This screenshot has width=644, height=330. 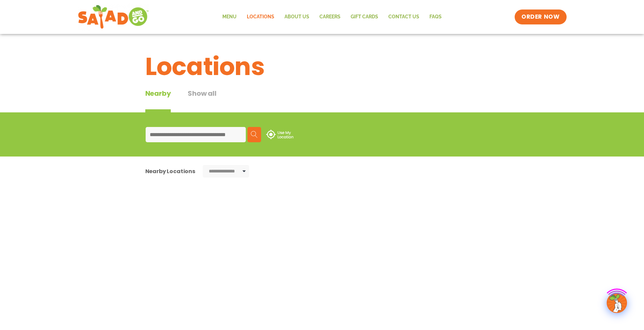 What do you see at coordinates (332, 17) in the screenshot?
I see `nav: Menu` at bounding box center [332, 17].